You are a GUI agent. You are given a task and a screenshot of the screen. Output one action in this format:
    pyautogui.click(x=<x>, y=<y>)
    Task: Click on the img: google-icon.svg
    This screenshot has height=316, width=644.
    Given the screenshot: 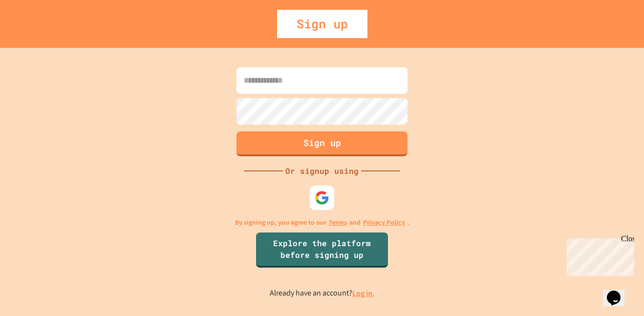 What is the action you would take?
    pyautogui.click(x=322, y=198)
    